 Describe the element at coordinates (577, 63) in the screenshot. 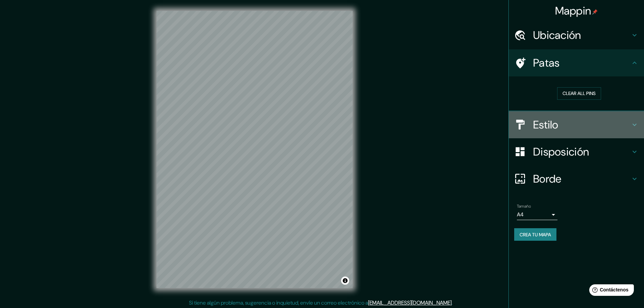

I see `div: Patas` at that location.